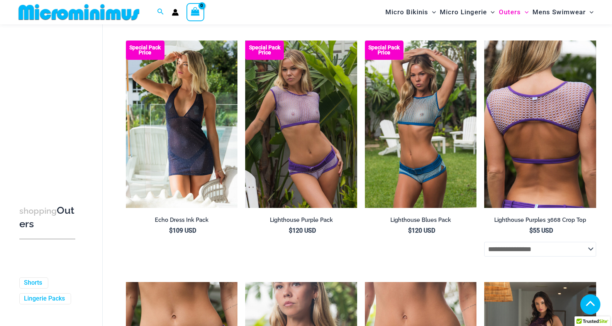  I want to click on a: Lighthouse Blues 3668 Crop Top 516 Short 03 Lighthouse Blues 3668 Crop Top 516 Short 04Lighthouse..., so click(421, 124).